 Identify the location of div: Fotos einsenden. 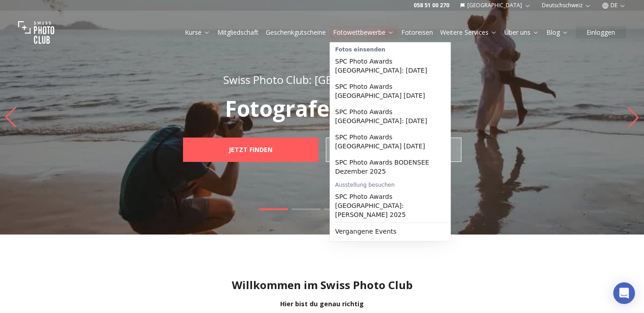
(391, 48).